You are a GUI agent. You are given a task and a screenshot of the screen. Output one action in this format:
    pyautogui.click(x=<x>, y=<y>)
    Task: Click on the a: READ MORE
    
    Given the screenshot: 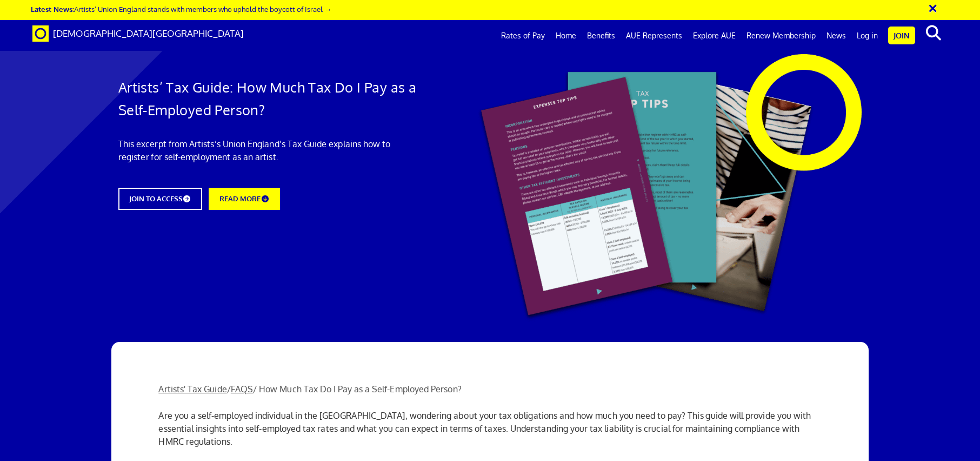 What is the action you would take?
    pyautogui.click(x=244, y=199)
    